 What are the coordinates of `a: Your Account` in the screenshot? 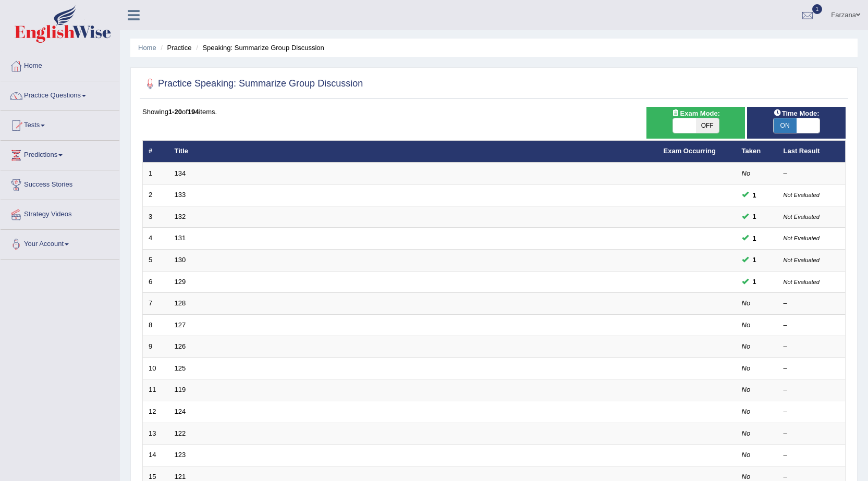 It's located at (60, 243).